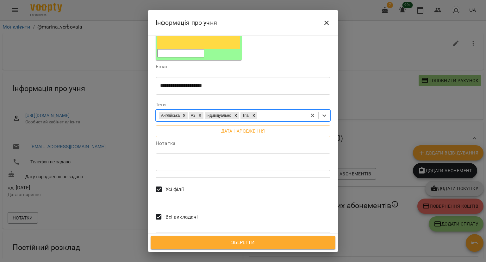  I want to click on label: Нотатка, so click(243, 143).